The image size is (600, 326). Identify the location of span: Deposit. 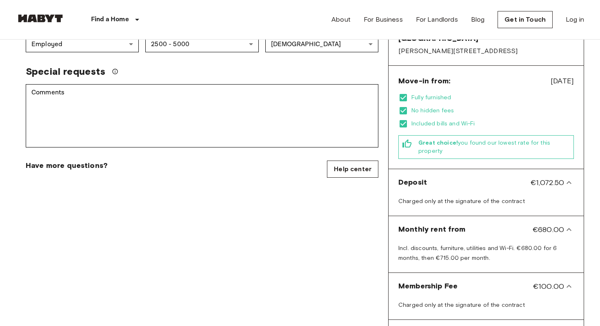
(413, 183).